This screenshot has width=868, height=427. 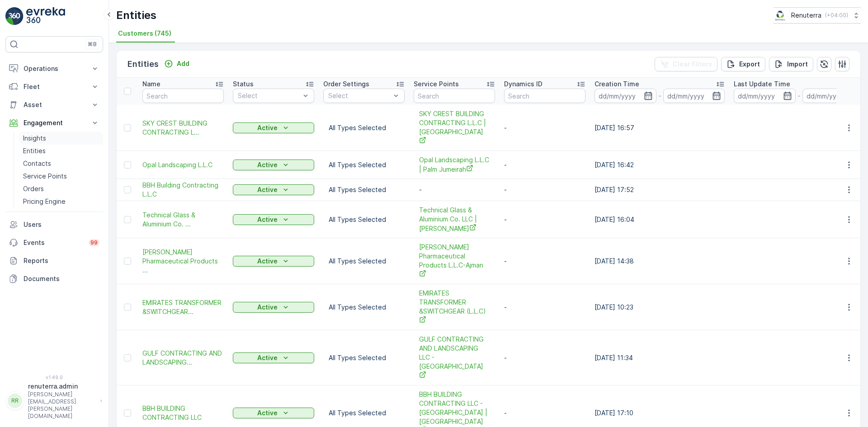 I want to click on img: Screenshot_2024-07-26_at_13.33.01.png, so click(x=780, y=15).